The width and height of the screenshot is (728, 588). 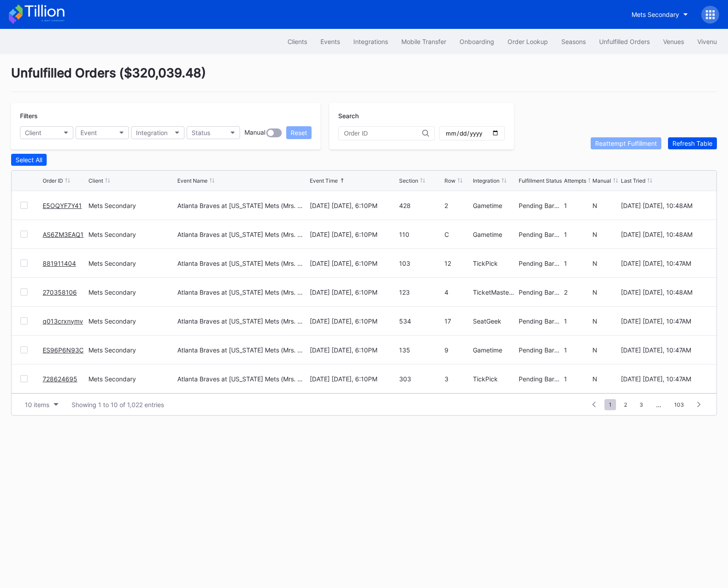 What do you see at coordinates (626, 143) in the screenshot?
I see `div: Reattempt Fulfillment` at bounding box center [626, 143].